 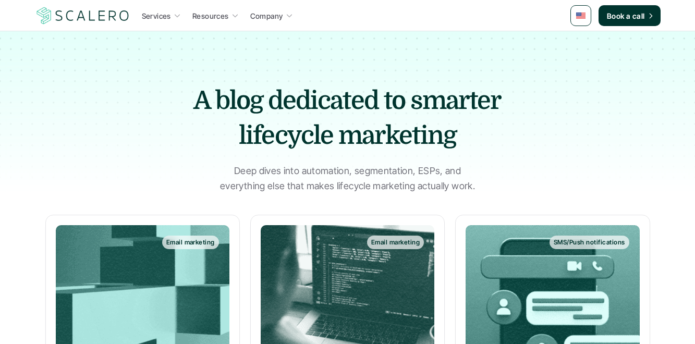 What do you see at coordinates (157, 16) in the screenshot?
I see `p: Services` at bounding box center [157, 16].